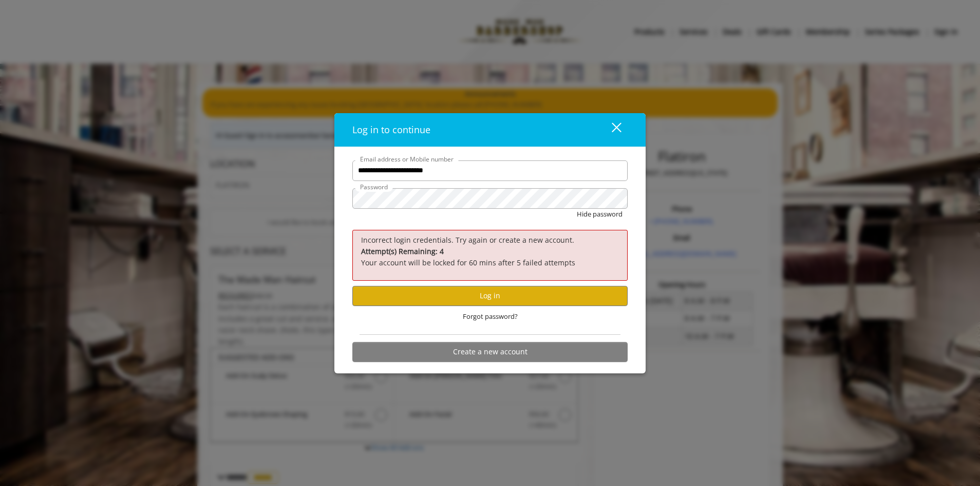 The height and width of the screenshot is (486, 980). What do you see at coordinates (490, 316) in the screenshot?
I see `span: Forgot password?` at bounding box center [490, 316].